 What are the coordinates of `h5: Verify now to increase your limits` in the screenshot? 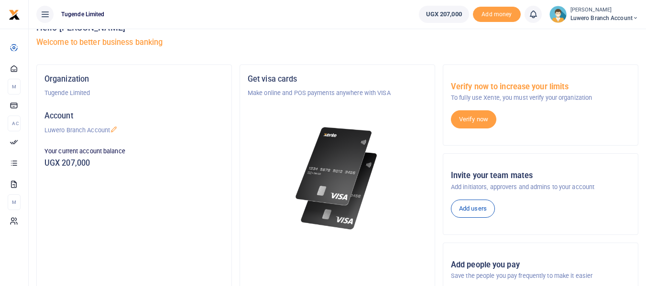 It's located at (540, 87).